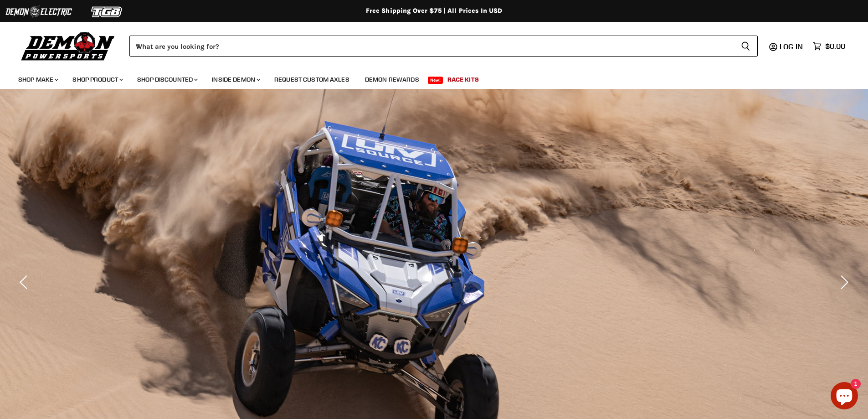  I want to click on a: $0.00, so click(829, 46).